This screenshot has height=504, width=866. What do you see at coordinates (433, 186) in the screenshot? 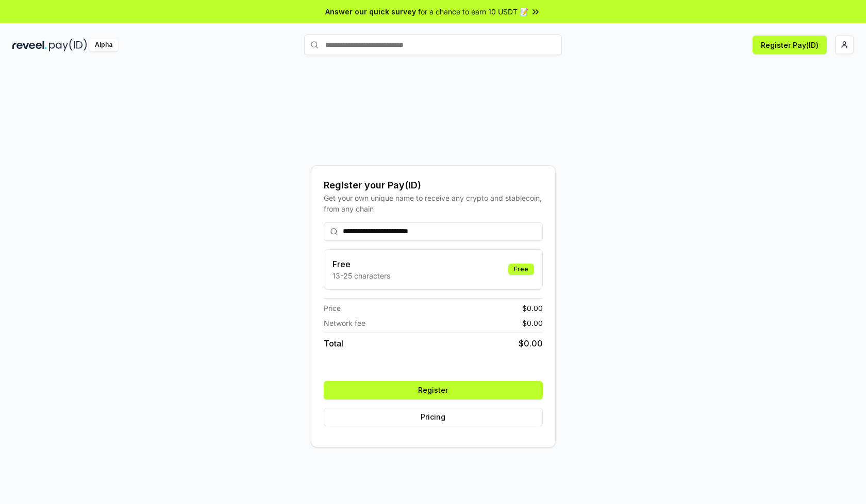
I see `div: Register your Pay(ID)` at bounding box center [433, 186].